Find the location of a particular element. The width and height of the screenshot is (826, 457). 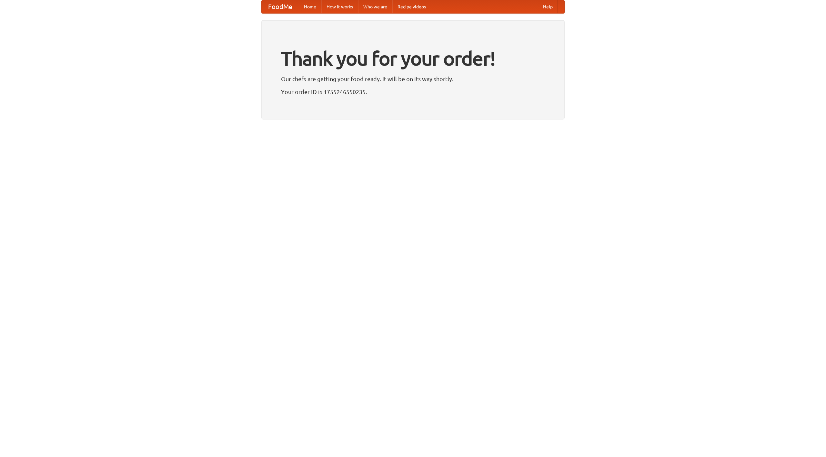

a: FoodMe is located at coordinates (280, 7).